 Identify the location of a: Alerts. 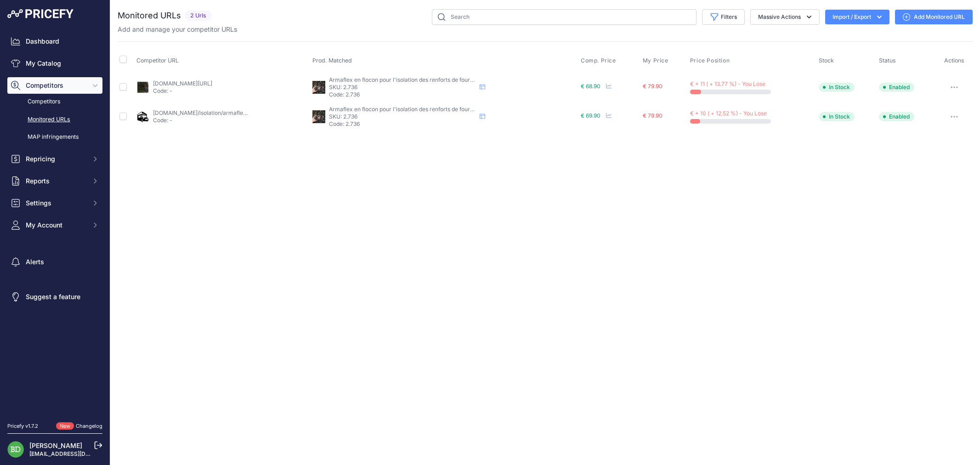
(54, 262).